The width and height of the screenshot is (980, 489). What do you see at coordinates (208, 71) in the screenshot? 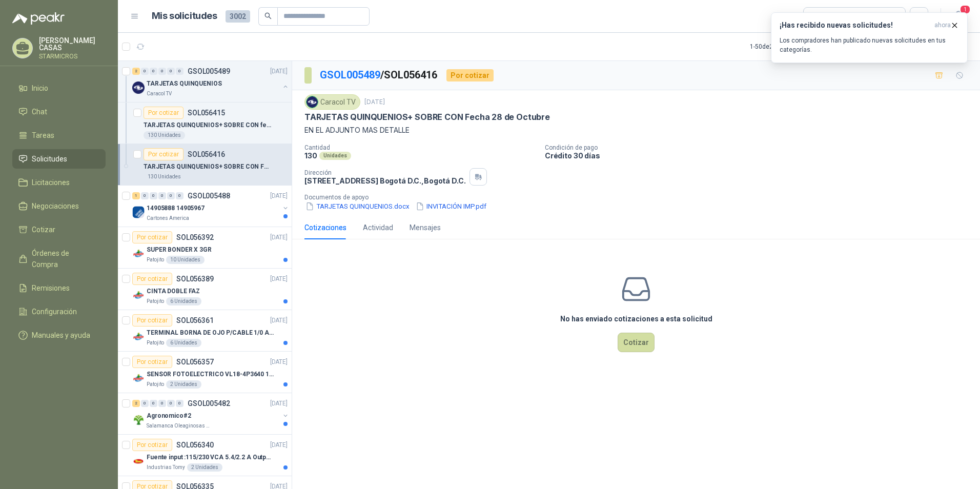
I see `p: GSOL005489` at bounding box center [208, 71].